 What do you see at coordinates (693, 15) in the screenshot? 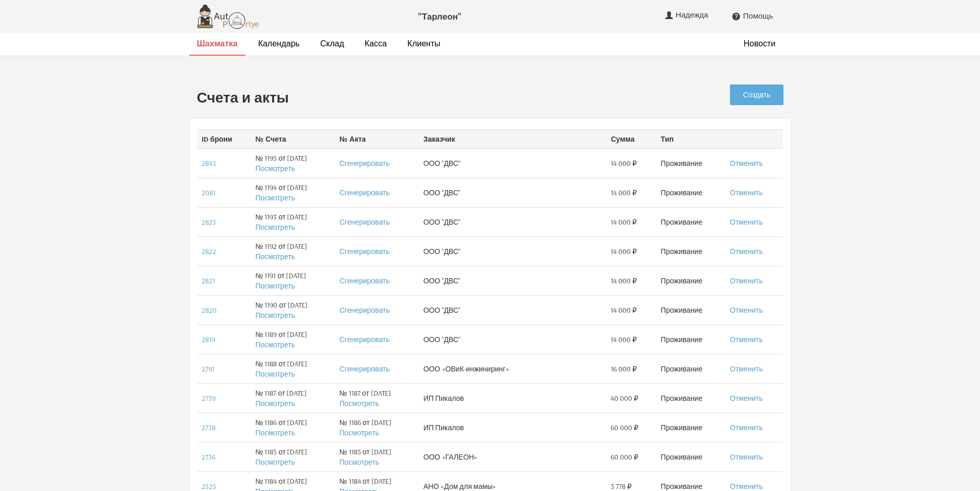
I see `span: Надежда` at bounding box center [693, 15].